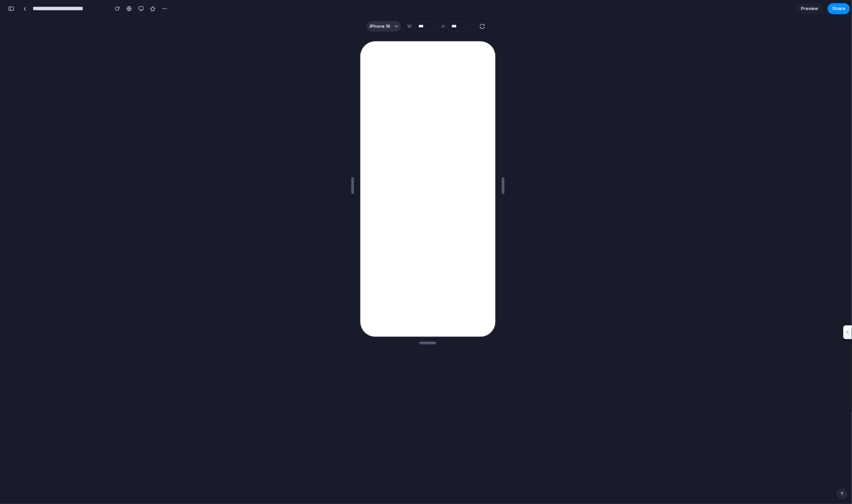 The image size is (852, 504). Describe the element at coordinates (379, 26) in the screenshot. I see `span: iPhone 16` at that location.